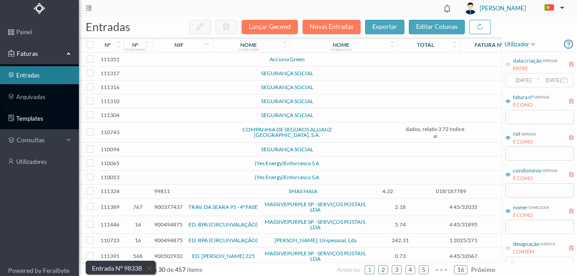 The width and height of the screenshot is (577, 276). Describe the element at coordinates (463, 256) in the screenshot. I see `span: 4 45/32067` at that location.